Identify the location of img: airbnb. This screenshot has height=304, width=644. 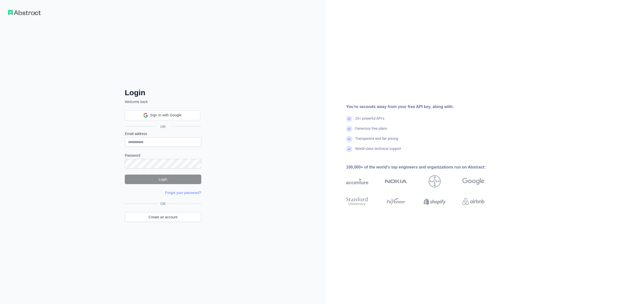
(473, 202).